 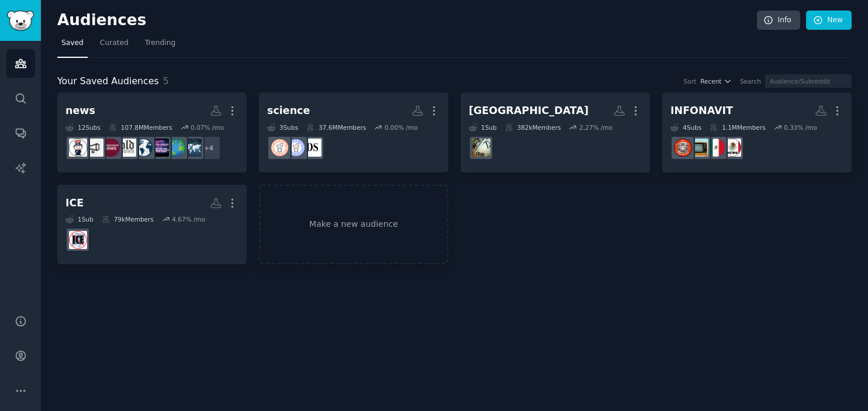 What do you see at coordinates (481, 147) in the screenshot?
I see `img: tax` at bounding box center [481, 147].